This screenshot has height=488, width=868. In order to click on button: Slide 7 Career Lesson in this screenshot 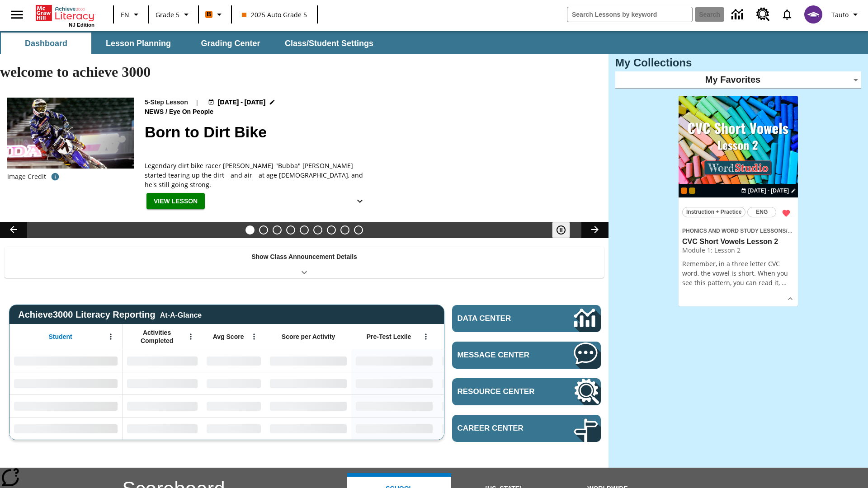, I will do `click(331, 230)`.